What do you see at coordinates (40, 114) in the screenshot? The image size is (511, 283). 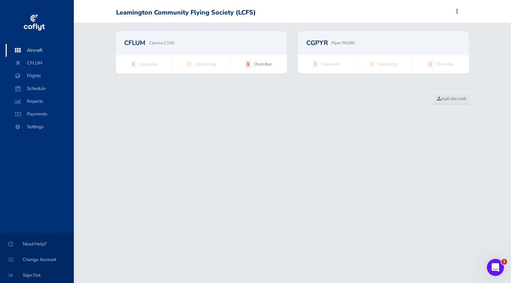 I see `span: Payments` at bounding box center [40, 114].